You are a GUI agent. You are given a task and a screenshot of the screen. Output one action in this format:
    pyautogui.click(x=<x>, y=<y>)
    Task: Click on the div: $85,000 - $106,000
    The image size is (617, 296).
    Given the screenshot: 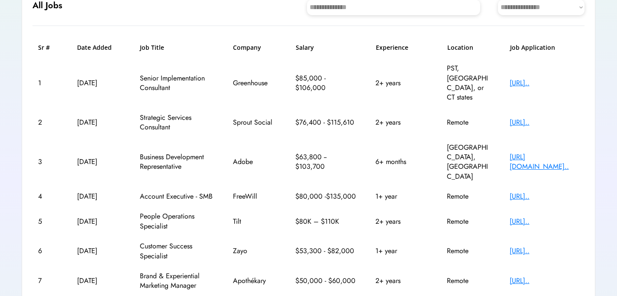 What is the action you would take?
    pyautogui.click(x=325, y=83)
    